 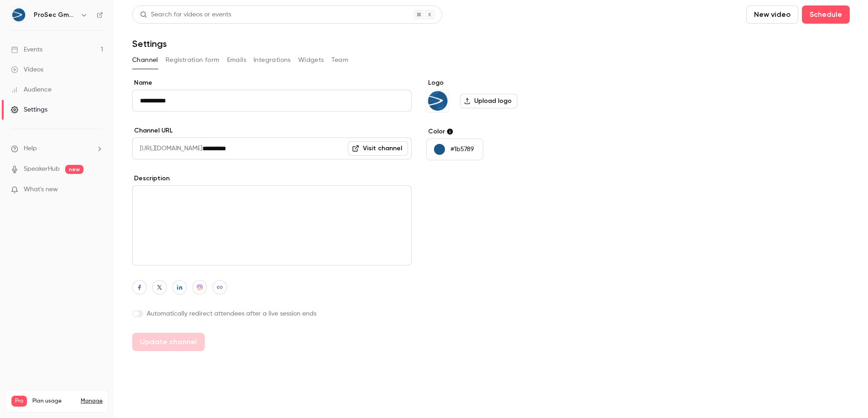 I want to click on p: #1b5789, so click(x=462, y=149).